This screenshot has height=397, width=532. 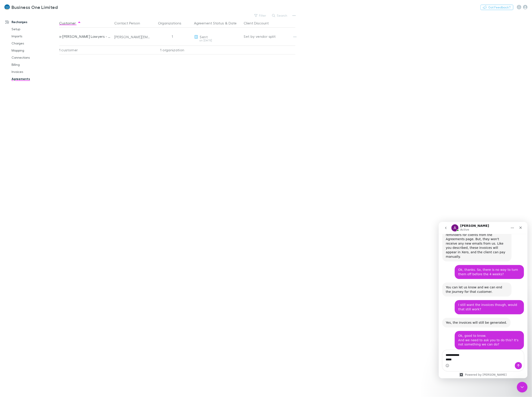 I want to click on button: Emoji picker, so click(x=9, y=144).